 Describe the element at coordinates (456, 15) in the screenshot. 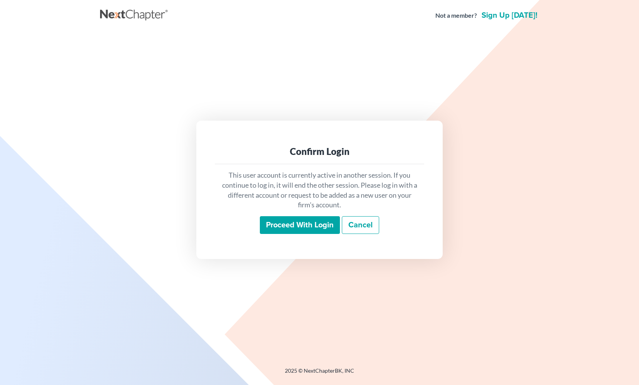

I see `strong: Not a member?` at that location.